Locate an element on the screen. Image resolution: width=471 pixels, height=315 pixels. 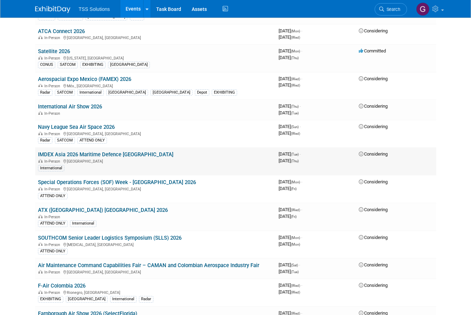
a: Navy League Sea Air Space 2026 is located at coordinates (76, 127).